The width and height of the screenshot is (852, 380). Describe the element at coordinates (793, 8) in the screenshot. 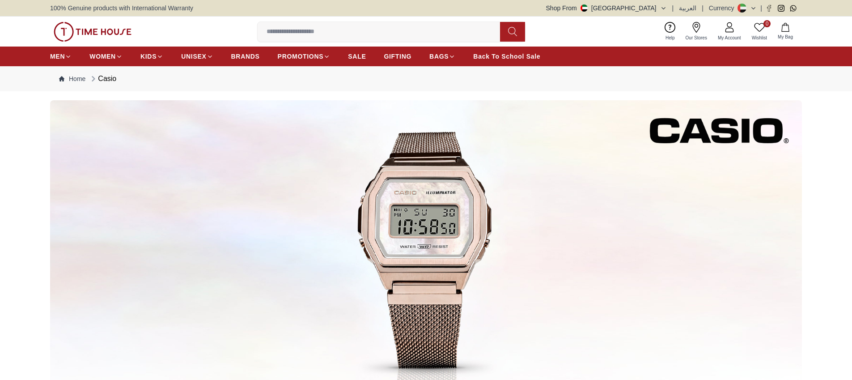

I see `a: Whatsapp` at that location.